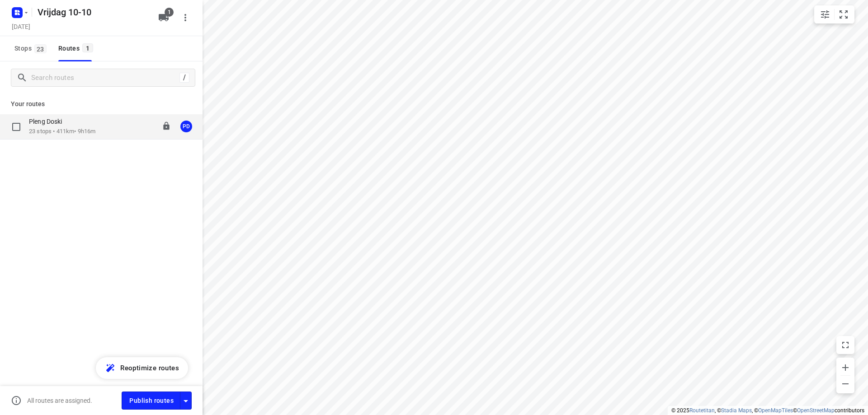  I want to click on a: Stadia Maps, so click(736, 410).